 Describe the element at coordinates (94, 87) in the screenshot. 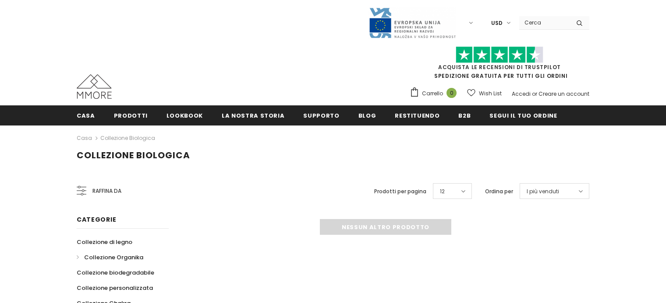

I see `img: Casi MMORE` at that location.